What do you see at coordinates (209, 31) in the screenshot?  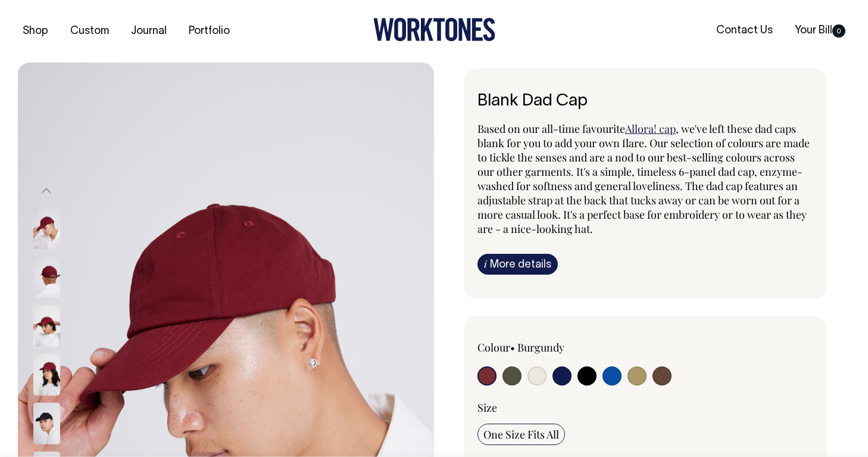 I see `a: Portfolio` at bounding box center [209, 31].